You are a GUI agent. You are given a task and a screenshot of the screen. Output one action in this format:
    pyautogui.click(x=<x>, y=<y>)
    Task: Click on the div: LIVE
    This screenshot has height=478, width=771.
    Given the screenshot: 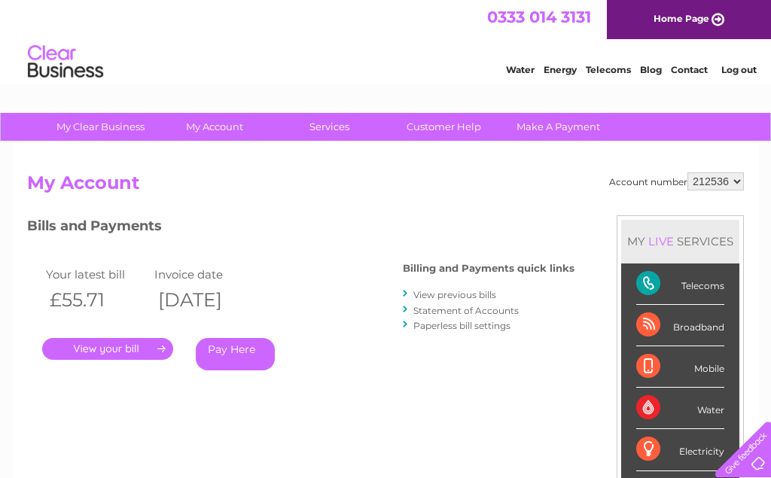 What is the action you would take?
    pyautogui.click(x=661, y=241)
    